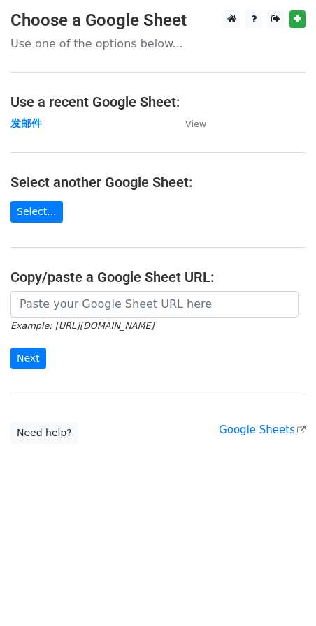 This screenshot has height=626, width=316. I want to click on a: Select..., so click(36, 212).